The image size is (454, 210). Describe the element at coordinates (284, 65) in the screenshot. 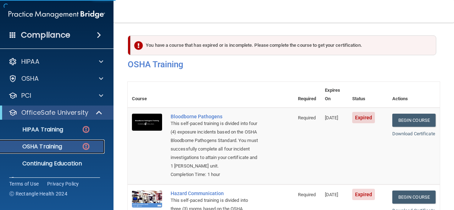

I see `h4: OSHA Training` at that location.